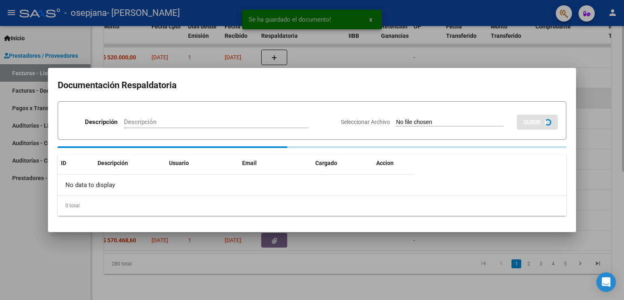  I want to click on span: Cargado, so click(326, 163).